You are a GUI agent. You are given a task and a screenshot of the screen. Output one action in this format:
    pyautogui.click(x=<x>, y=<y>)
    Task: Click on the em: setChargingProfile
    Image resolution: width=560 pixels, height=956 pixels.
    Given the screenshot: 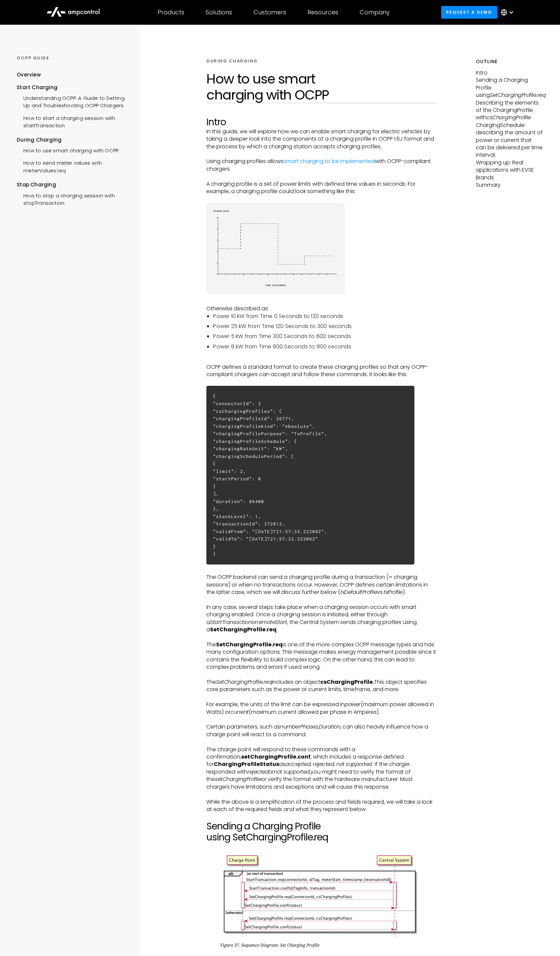 What is the action you would take?
    pyautogui.click(x=238, y=779)
    